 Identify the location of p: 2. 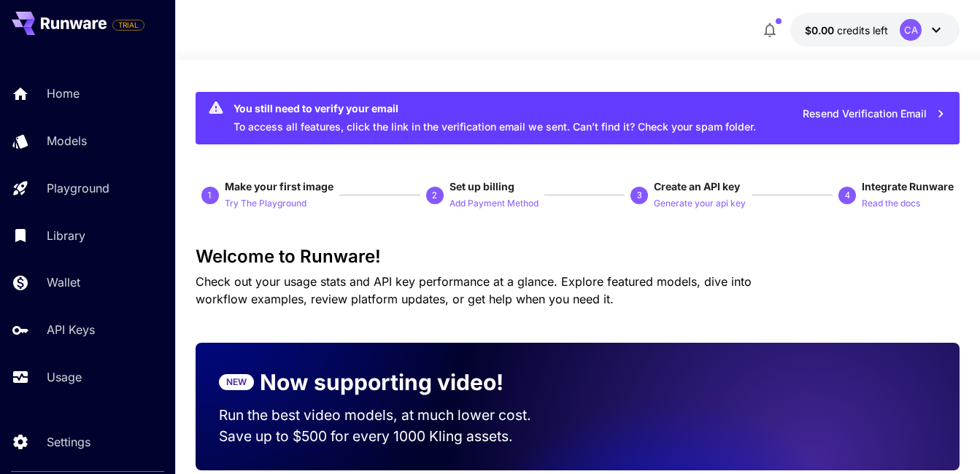
(435, 196).